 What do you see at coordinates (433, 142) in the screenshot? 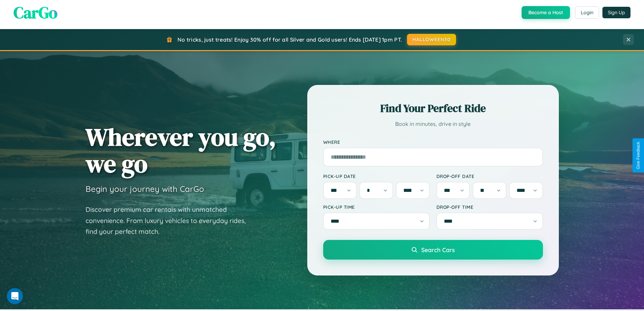
I see `label: Where` at bounding box center [433, 142].